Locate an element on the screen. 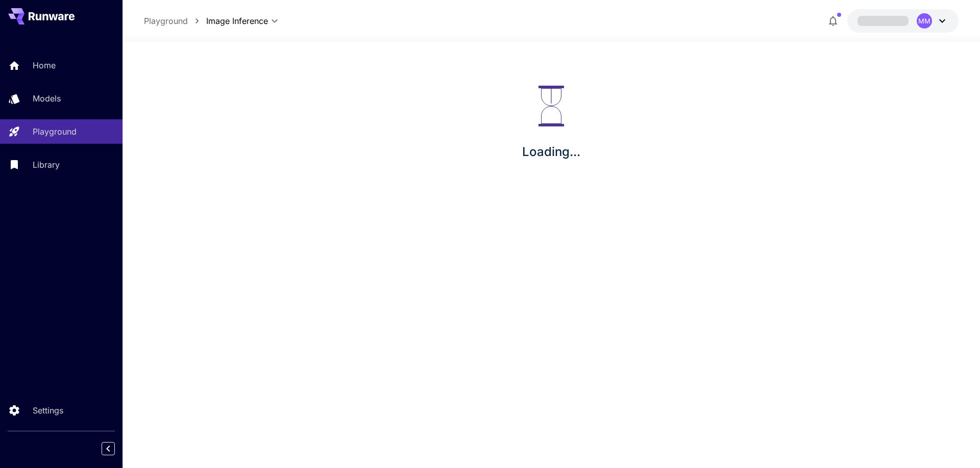 Image resolution: width=980 pixels, height=468 pixels. p: Library is located at coordinates (46, 165).